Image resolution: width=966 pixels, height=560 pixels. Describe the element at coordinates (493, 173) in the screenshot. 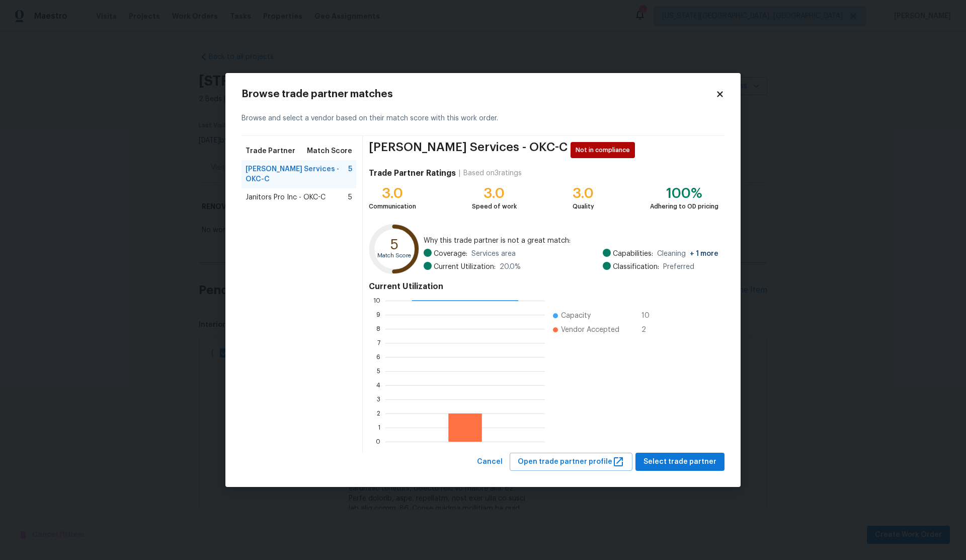

I see `div: Based on 3 ratings` at that location.